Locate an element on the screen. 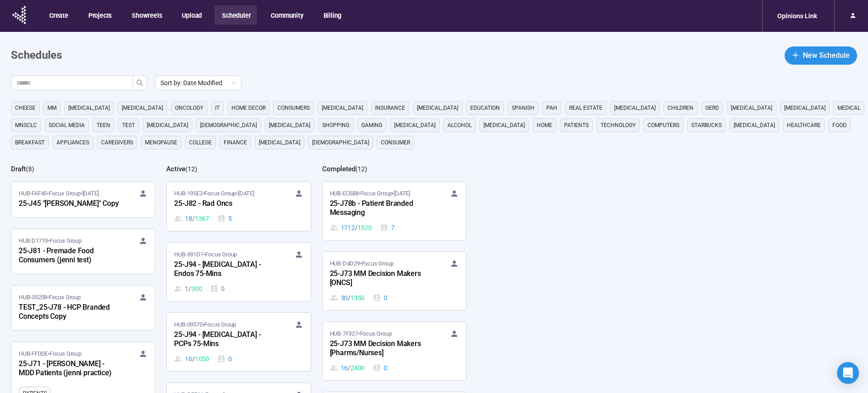 The height and width of the screenshot is (393, 868). span: GERD is located at coordinates (712, 108).